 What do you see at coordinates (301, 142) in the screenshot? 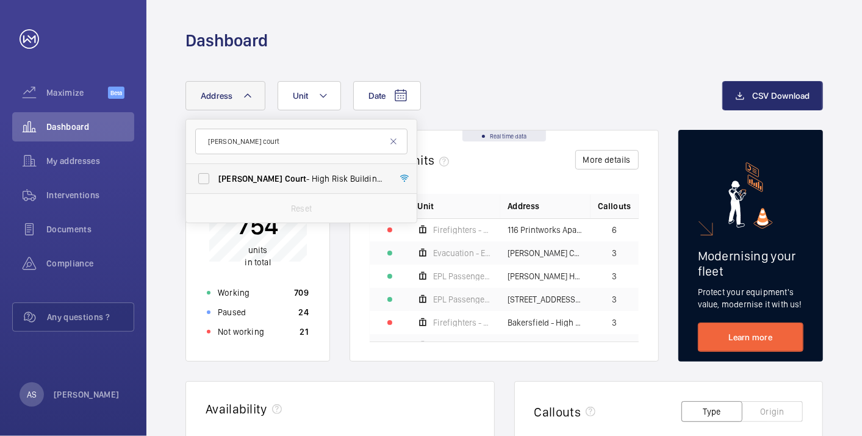
I see `input: Search by address` at bounding box center [301, 142].